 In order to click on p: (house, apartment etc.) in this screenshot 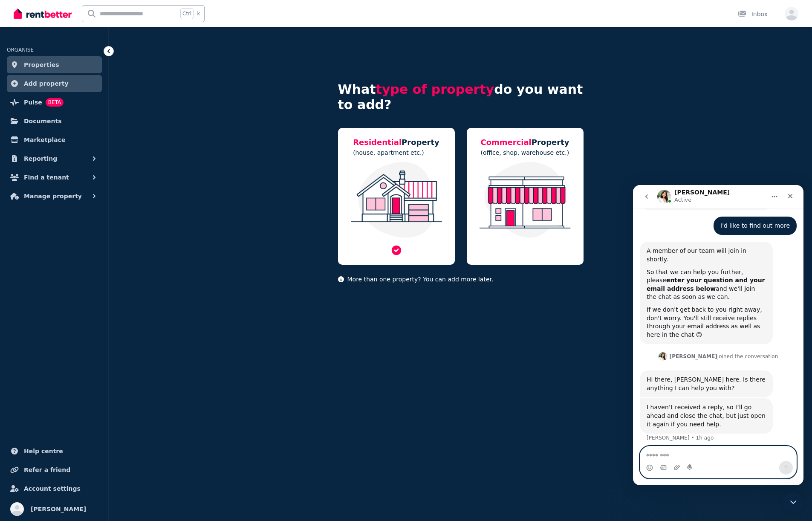, I will do `click(396, 153)`.